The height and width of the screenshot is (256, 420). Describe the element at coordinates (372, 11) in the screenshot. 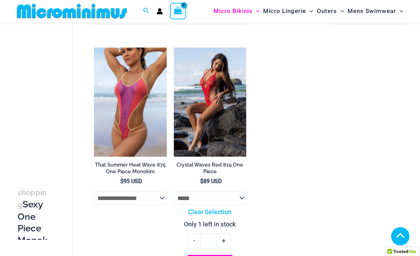

I see `span: Mens Swimwear` at that location.